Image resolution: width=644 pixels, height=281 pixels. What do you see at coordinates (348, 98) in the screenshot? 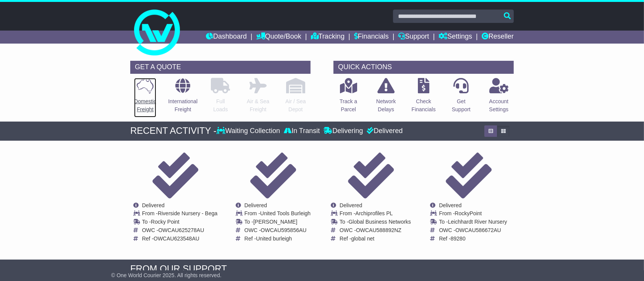
I see `a: Track aParcel` at bounding box center [348, 98].